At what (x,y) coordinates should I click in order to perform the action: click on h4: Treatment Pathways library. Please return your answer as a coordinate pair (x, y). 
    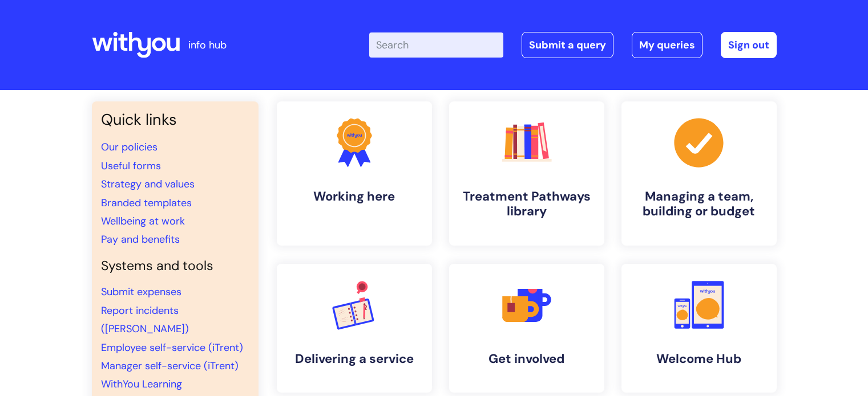
    Looking at the image, I should click on (527, 204).